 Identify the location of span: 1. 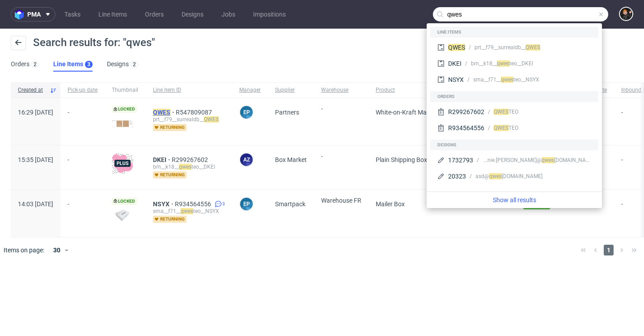
(609, 250).